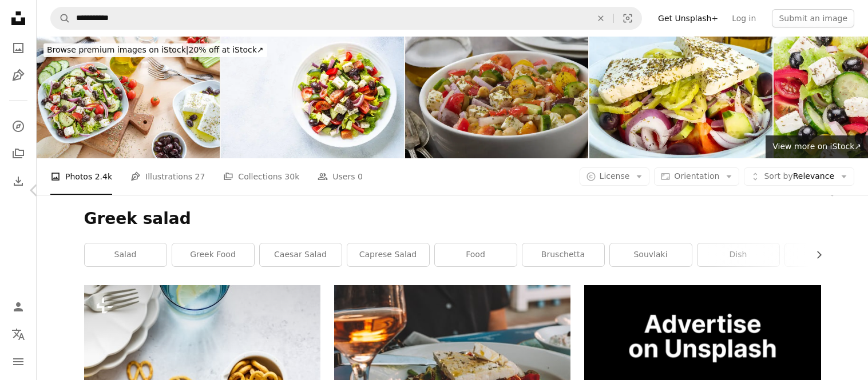 This screenshot has height=380, width=868. Describe the element at coordinates (18, 334) in the screenshot. I see `button: Language` at that location.